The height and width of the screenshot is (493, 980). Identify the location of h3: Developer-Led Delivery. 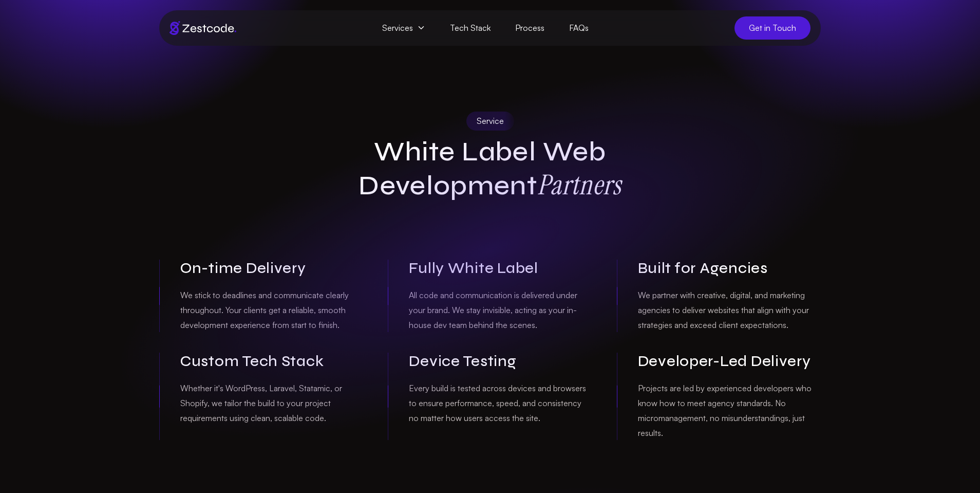
(730, 361).